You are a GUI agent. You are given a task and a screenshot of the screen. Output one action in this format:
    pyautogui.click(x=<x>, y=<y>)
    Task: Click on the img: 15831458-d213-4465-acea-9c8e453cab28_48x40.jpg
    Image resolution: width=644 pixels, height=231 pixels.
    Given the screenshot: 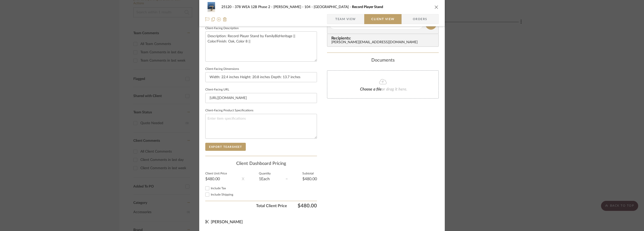 What is the action you would take?
    pyautogui.click(x=211, y=7)
    